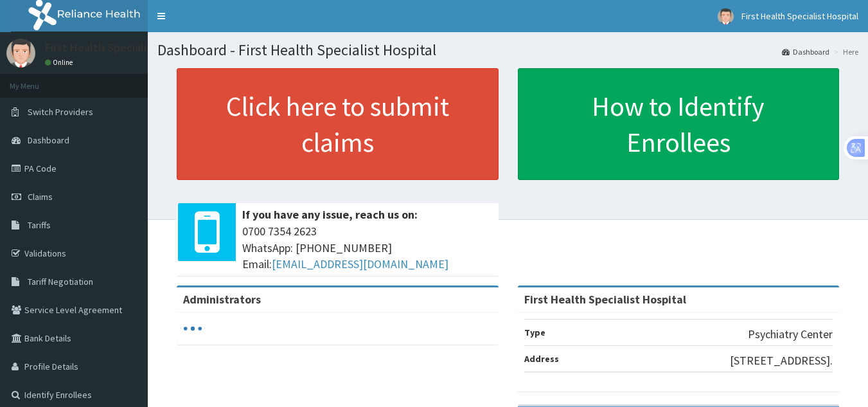  What do you see at coordinates (541, 359) in the screenshot?
I see `b: Address` at bounding box center [541, 359].